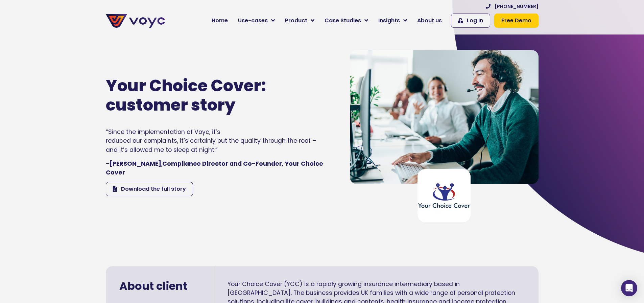 The image size is (644, 303). I want to click on span: Log In, so click(475, 20).